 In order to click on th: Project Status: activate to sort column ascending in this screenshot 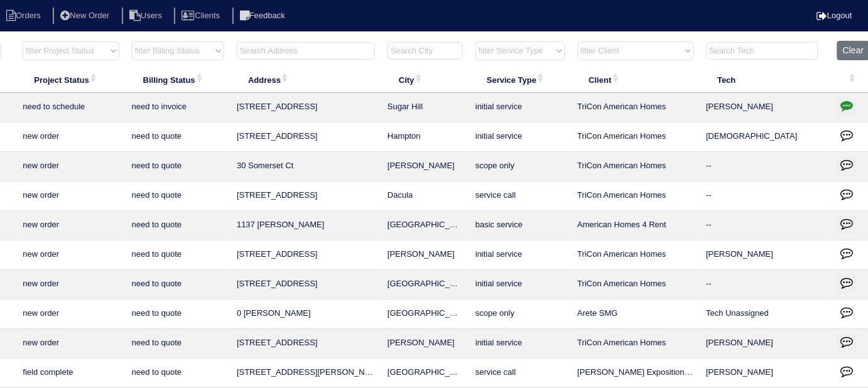, I will do `click(70, 80)`.